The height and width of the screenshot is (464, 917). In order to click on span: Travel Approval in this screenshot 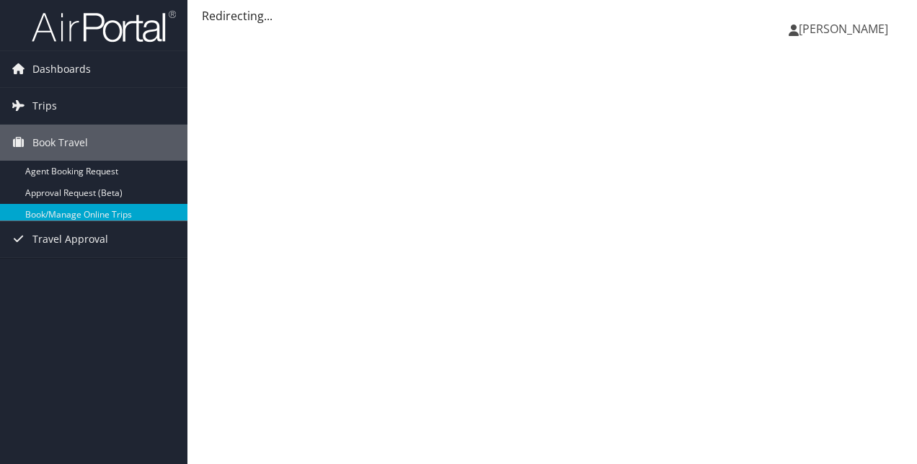, I will do `click(70, 239)`.